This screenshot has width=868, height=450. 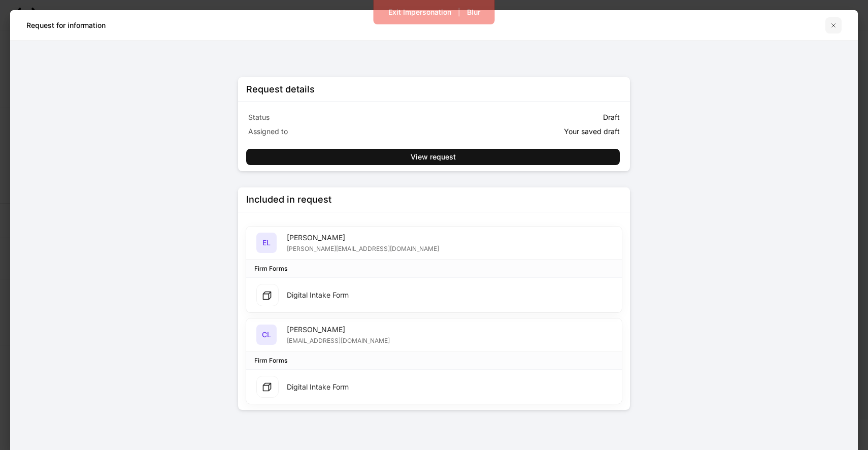 I want to click on h5: Request for information, so click(x=66, y=25).